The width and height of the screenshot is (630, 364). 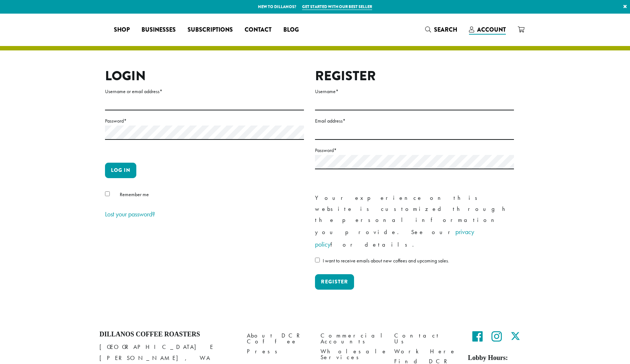 What do you see at coordinates (317, 260) in the screenshot?
I see `input: I want to receive emails about new coffees and upcoming sales.` at bounding box center [317, 260].